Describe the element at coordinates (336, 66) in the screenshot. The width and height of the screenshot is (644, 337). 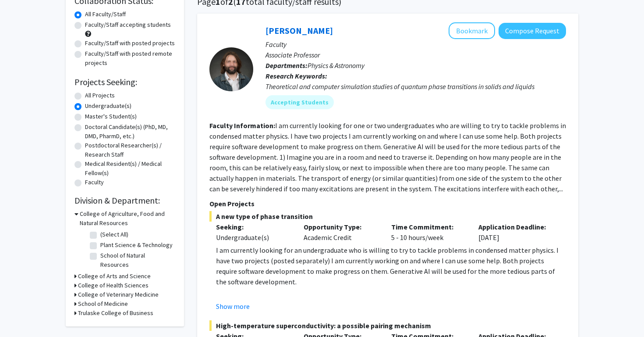
I see `span: Physics & Astronomy` at that location.